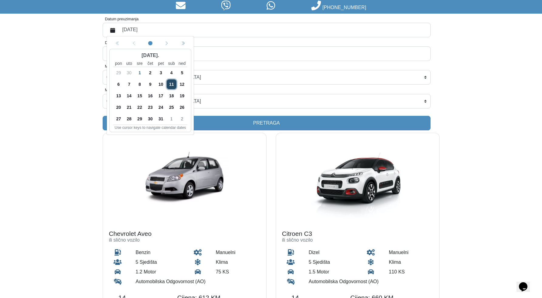 The width and height of the screenshot is (542, 298). I want to click on label: Mjesto preuzimanja, so click(122, 66).